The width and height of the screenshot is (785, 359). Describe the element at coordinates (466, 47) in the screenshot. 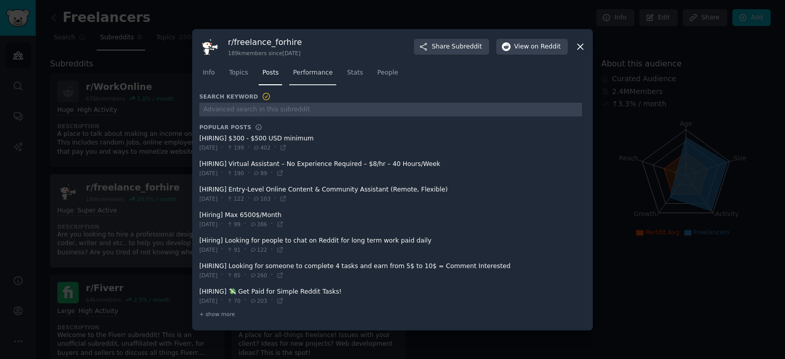

I see `span: Subreddit` at that location.